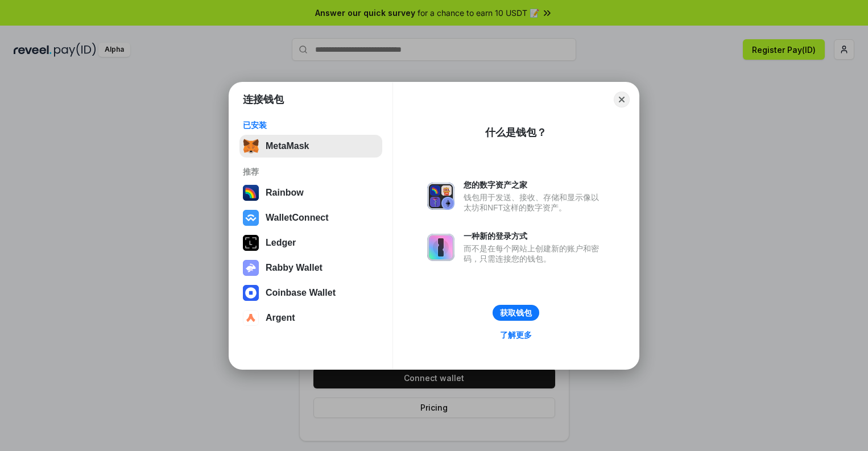 Image resolution: width=868 pixels, height=451 pixels. I want to click on div: WalletConnect, so click(297, 218).